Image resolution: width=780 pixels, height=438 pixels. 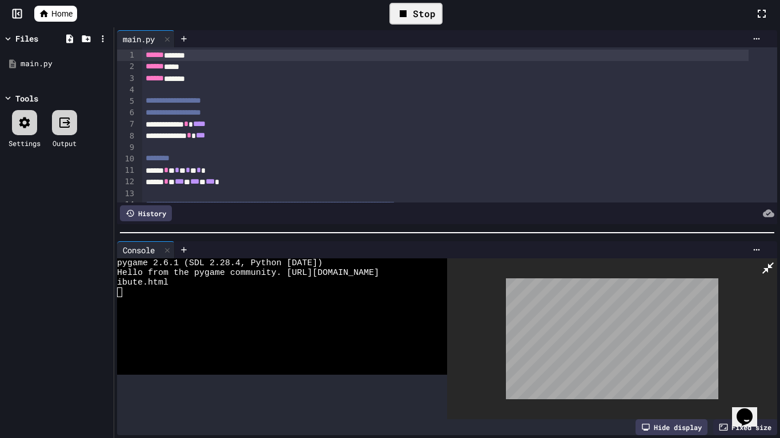 What do you see at coordinates (25, 143) in the screenshot?
I see `div: Settings` at bounding box center [25, 143].